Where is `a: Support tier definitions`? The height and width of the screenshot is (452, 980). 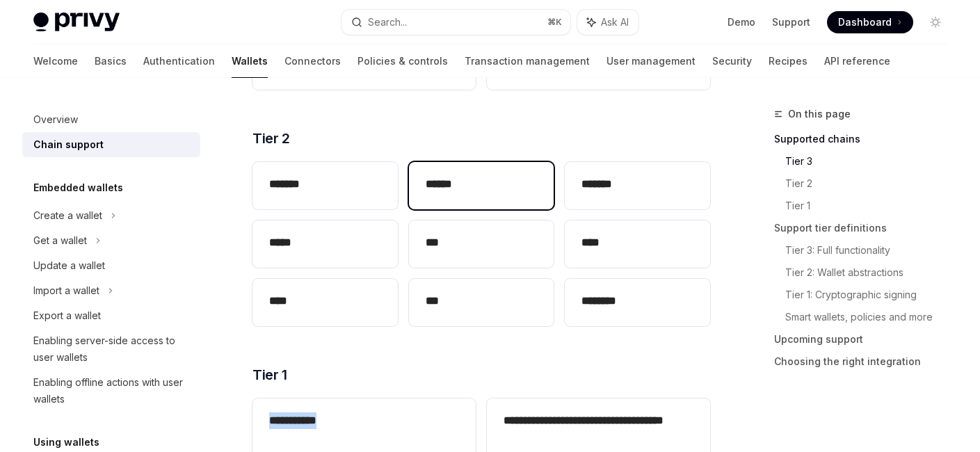 a: Support tier definitions is located at coordinates (866, 228).